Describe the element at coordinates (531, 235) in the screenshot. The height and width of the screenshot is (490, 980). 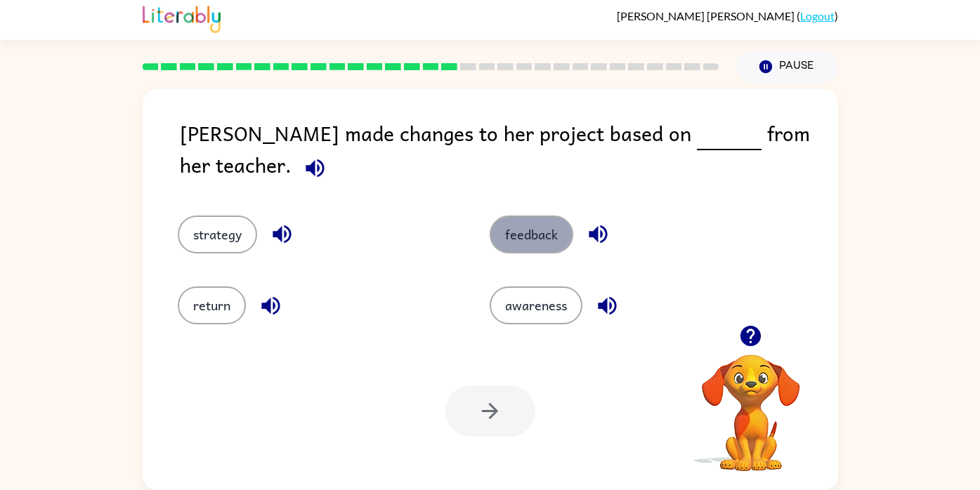
I see `button: feedback` at that location.